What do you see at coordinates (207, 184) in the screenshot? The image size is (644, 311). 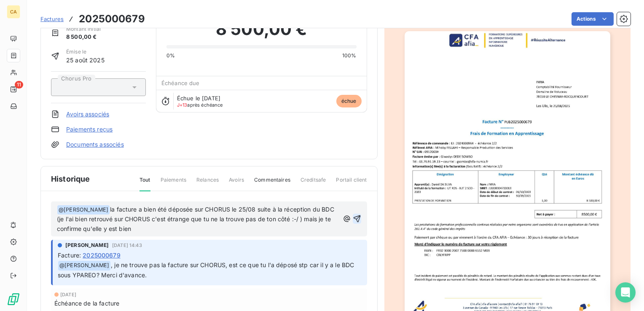 I see `span: Relances` at bounding box center [207, 184].